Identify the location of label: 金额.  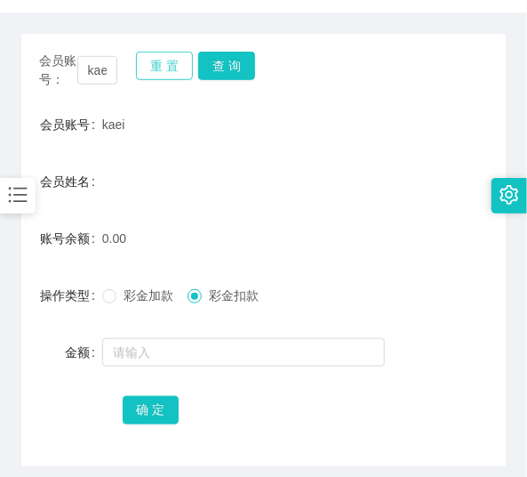
(84, 352).